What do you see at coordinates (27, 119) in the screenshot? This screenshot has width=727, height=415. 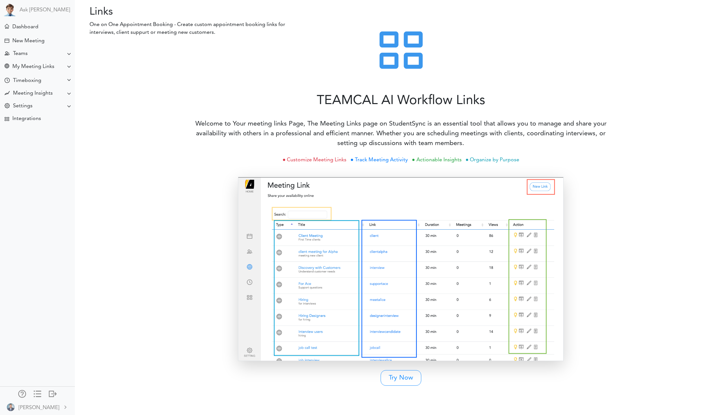 I see `div: Integrations` at bounding box center [27, 119].